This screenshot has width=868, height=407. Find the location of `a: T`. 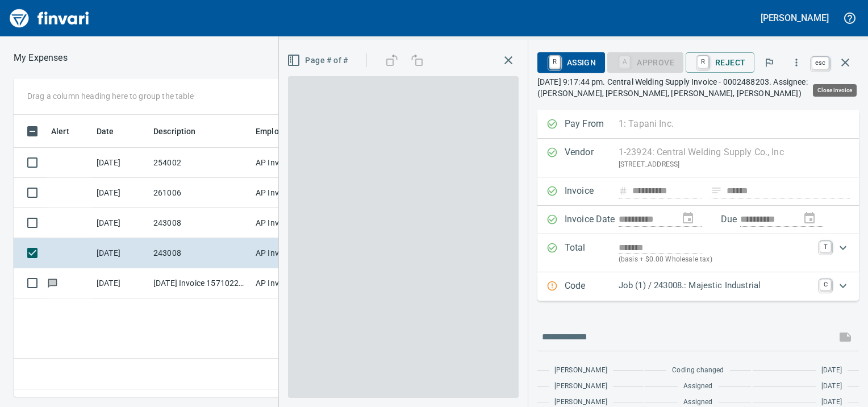

a: T is located at coordinates (825, 246).